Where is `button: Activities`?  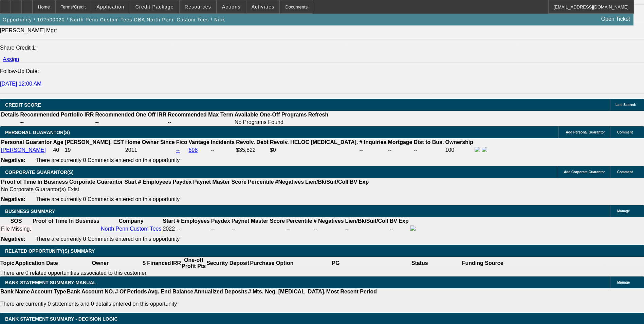
button: Activities is located at coordinates (263, 7).